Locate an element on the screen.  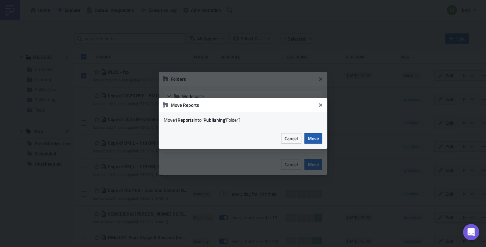
button: Close is located at coordinates (321, 105).